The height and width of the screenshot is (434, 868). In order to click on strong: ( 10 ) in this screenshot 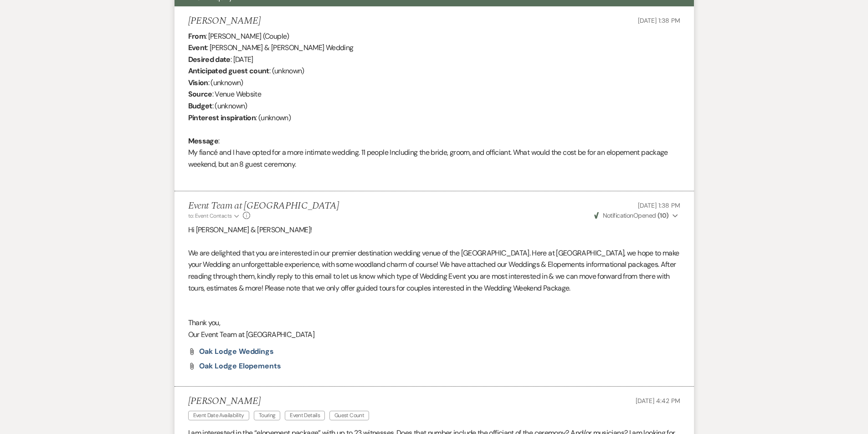, I will do `click(663, 215)`.